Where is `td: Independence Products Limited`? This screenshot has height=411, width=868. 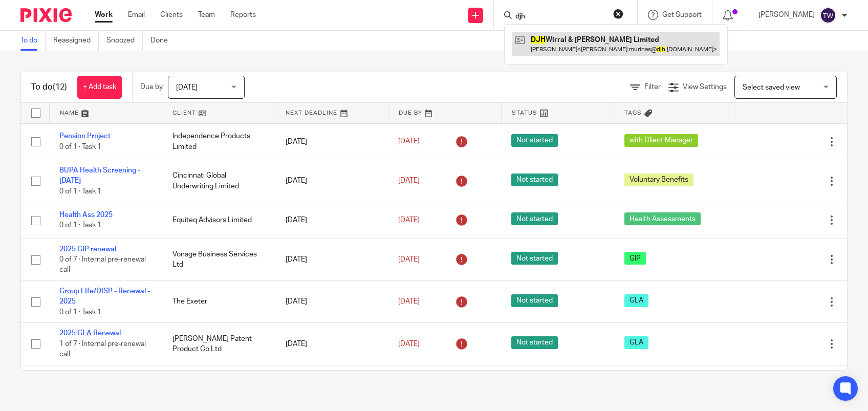
td: Independence Products Limited is located at coordinates (218, 141).